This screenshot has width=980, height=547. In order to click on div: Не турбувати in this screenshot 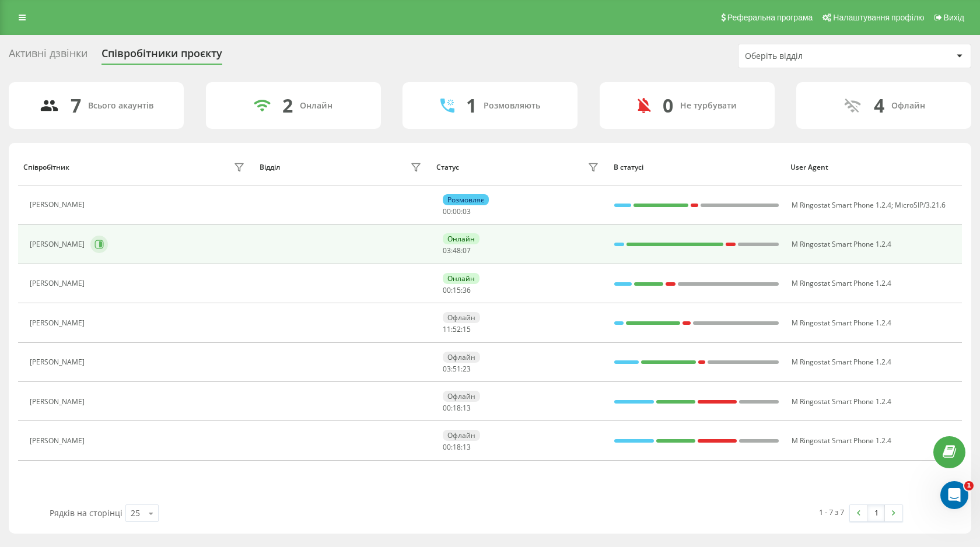, I will do `click(708, 106)`.